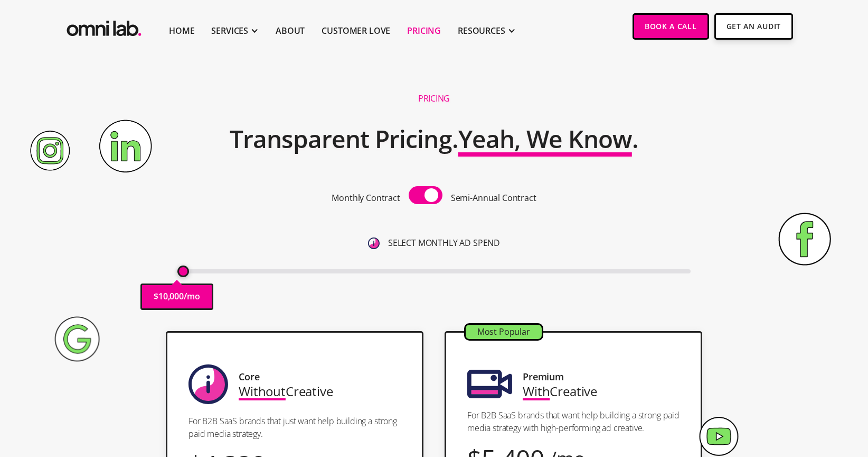 The image size is (868, 457). Describe the element at coordinates (544, 376) in the screenshot. I see `div: Premium` at that location.